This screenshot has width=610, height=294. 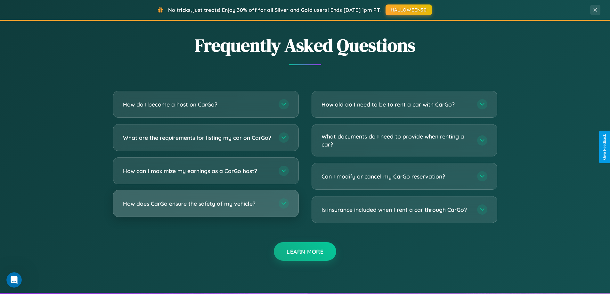 What do you see at coordinates (305, 45) in the screenshot?
I see `h2: Frequently Asked Questions` at bounding box center [305, 45].